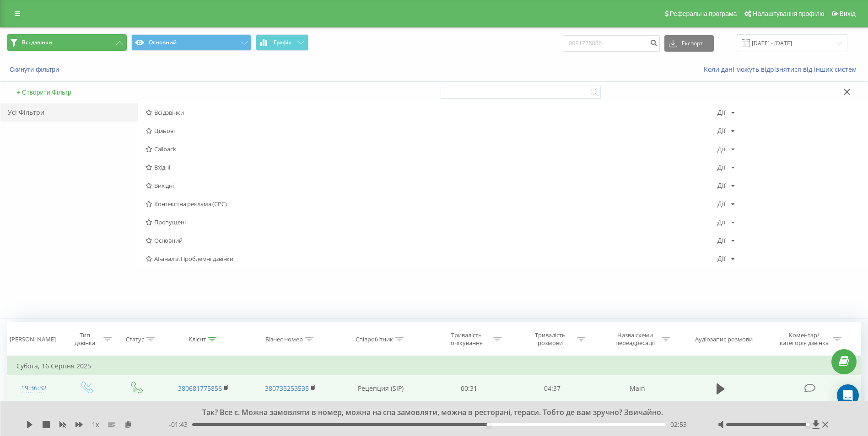 Image resolution: width=868 pixels, height=436 pixels. What do you see at coordinates (198, 340) in the screenshot?
I see `div: Клієнт` at bounding box center [198, 340].